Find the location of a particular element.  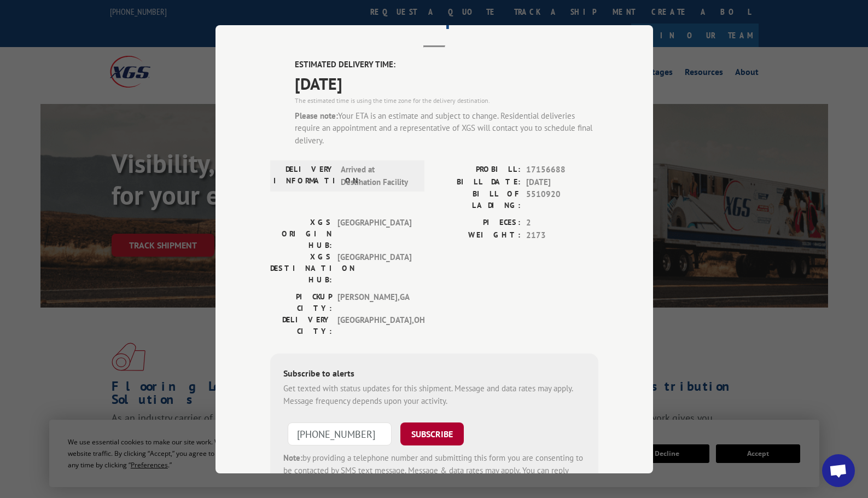

label: PIECES: is located at coordinates (478, 223).